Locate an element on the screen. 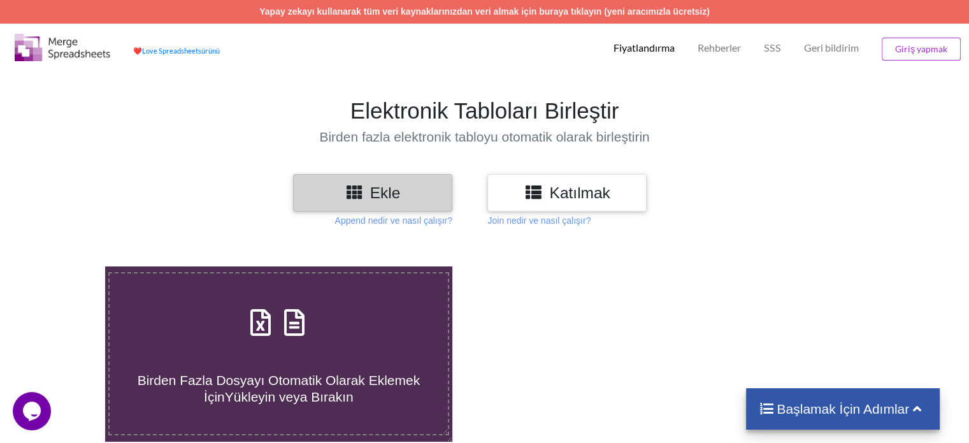 The width and height of the screenshot is (969, 443). font: Elektronik Tabloları Birleştir is located at coordinates (484, 110).